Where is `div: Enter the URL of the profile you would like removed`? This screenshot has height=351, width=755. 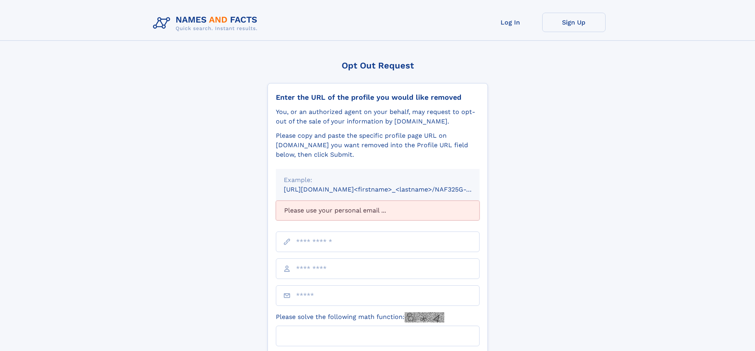
div: Enter the URL of the profile you would like removed is located at coordinates (378, 97).